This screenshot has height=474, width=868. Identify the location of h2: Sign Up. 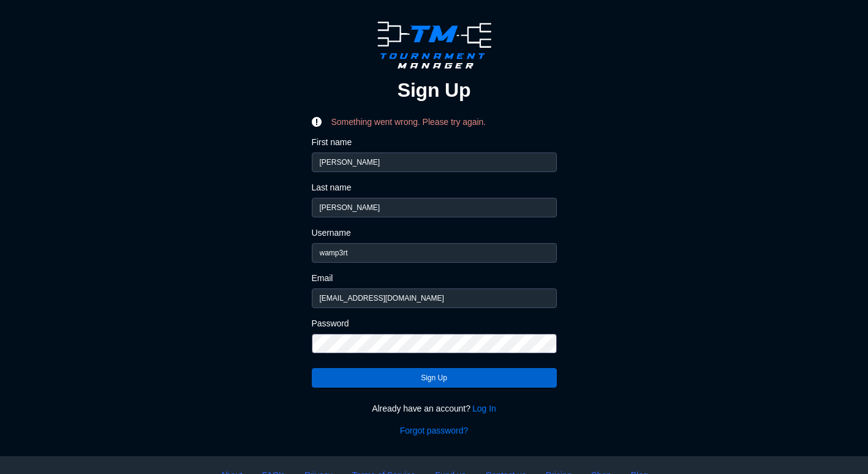
(434, 90).